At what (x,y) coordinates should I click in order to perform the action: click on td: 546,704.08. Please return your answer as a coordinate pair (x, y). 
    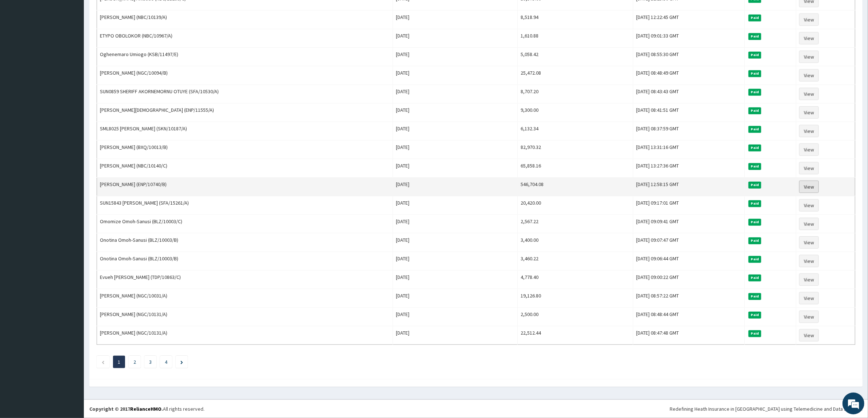
    Looking at the image, I should click on (575, 187).